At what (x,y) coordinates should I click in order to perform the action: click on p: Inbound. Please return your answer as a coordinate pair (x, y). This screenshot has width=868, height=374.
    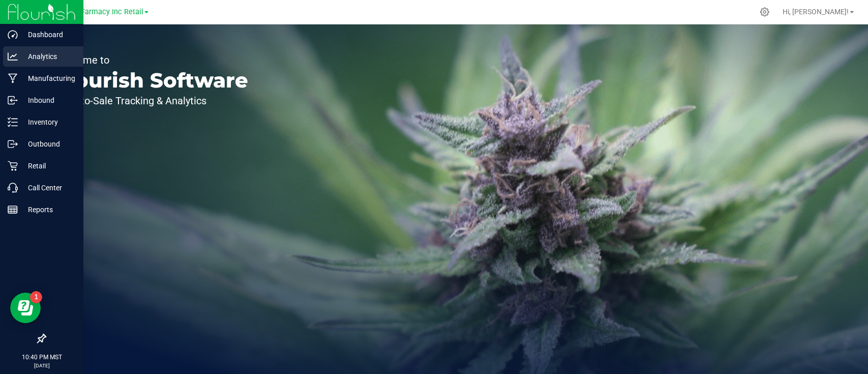
    Looking at the image, I should click on (48, 100).